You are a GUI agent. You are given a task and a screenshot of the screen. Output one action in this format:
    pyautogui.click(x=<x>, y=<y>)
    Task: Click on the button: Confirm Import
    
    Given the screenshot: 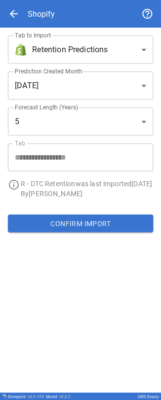 What is the action you would take?
    pyautogui.click(x=80, y=223)
    